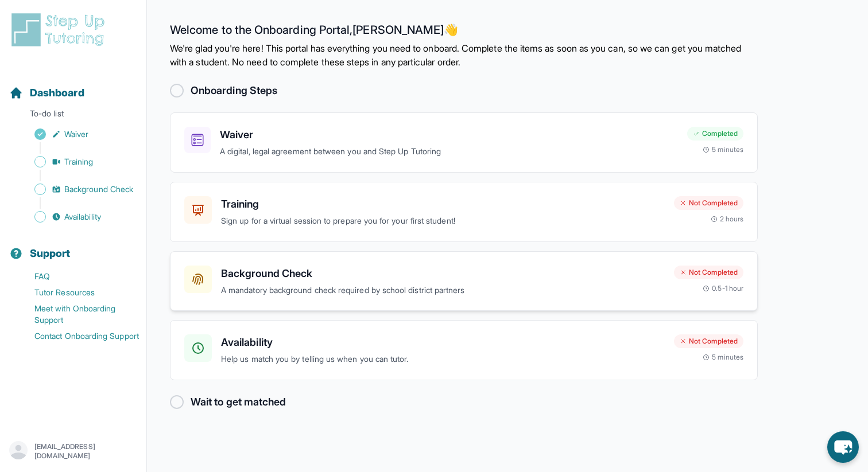 This screenshot has height=472, width=868. What do you see at coordinates (78, 277) in the screenshot?
I see `a: FAQ` at bounding box center [78, 277].